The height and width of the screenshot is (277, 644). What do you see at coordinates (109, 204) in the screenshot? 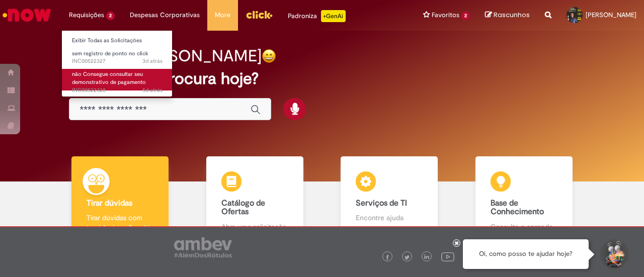
I see `b: Tirar dúvidas` at bounding box center [109, 204].